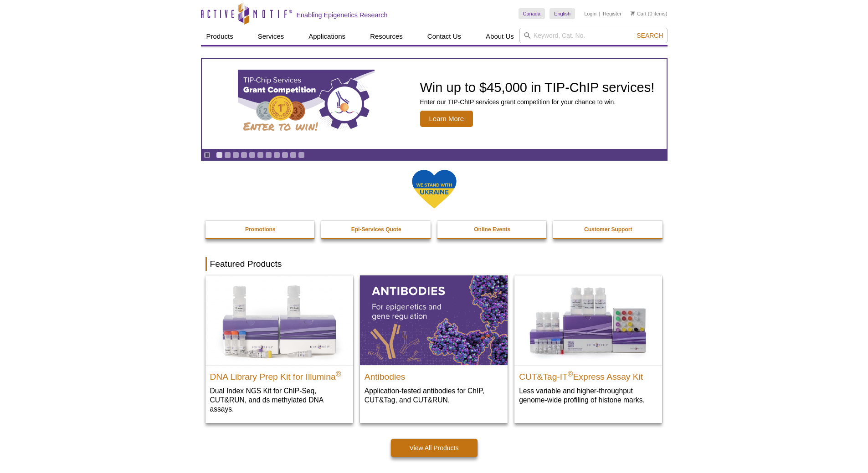  I want to click on h2: Antibodies, so click(434, 375).